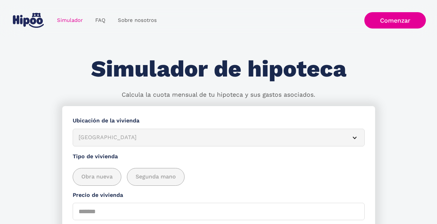 This screenshot has height=224, width=437. Describe the element at coordinates (97, 177) in the screenshot. I see `span: Obra nueva` at that location.